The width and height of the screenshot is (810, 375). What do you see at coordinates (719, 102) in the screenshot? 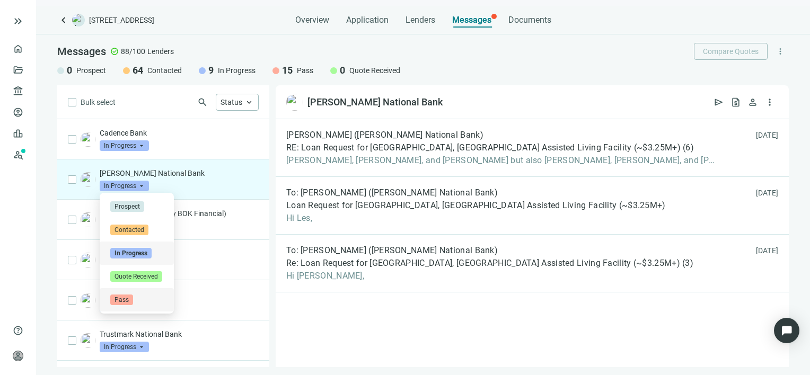
I see `button: send` at bounding box center [719, 102].